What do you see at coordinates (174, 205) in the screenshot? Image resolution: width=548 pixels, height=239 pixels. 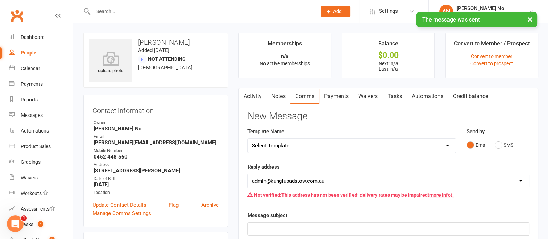 I see `a: Flag` at bounding box center [174, 205].